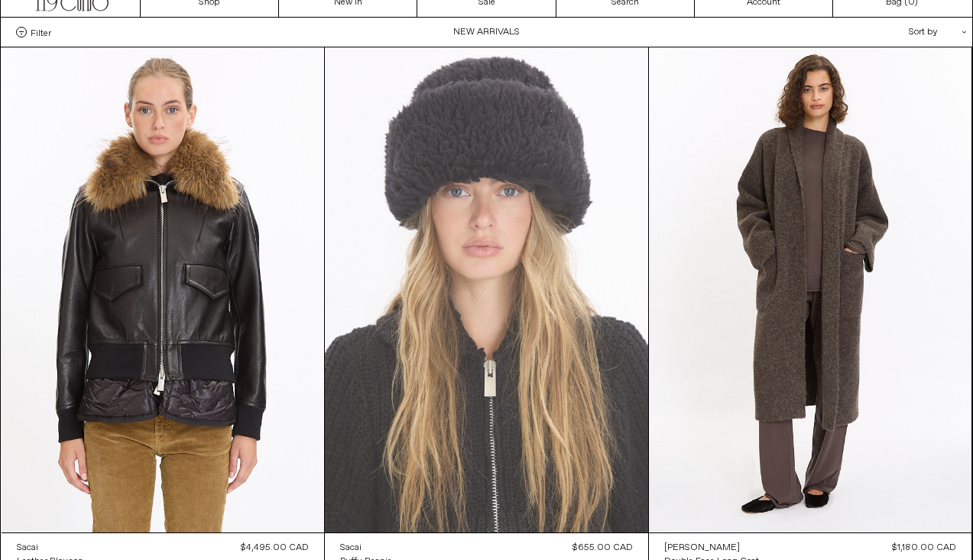  Describe the element at coordinates (603, 548) in the screenshot. I see `div: $655.00 CAD` at that location.